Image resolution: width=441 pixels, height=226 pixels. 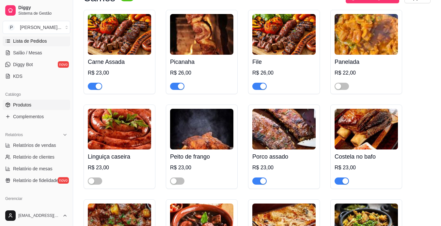 What do you see at coordinates (119, 157) in the screenshot?
I see `h4: Linguiça caseira` at bounding box center [119, 157].